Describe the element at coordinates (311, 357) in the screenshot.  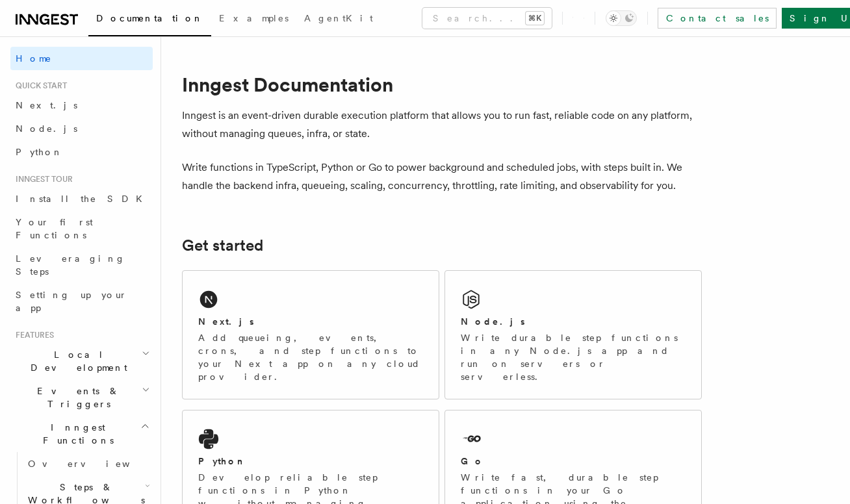
I see `p: Add queueing, events, crons, and step functions to your Next app on any cloud provider.` at that location.